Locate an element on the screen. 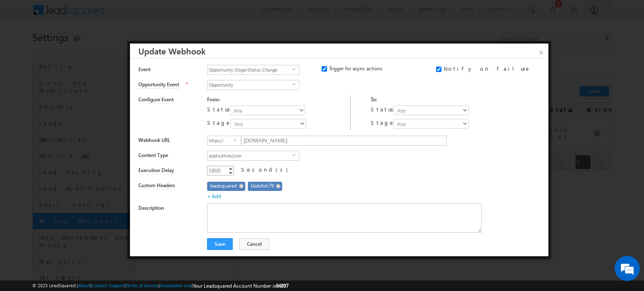 The width and height of the screenshot is (644, 291). a: + Add is located at coordinates (214, 196).